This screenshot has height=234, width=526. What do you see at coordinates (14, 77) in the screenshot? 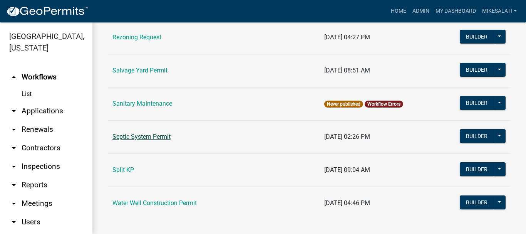
I see `i: arrow_drop_up` at bounding box center [14, 77].